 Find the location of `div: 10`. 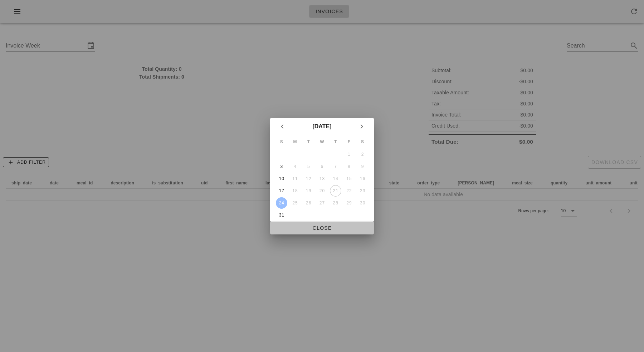

div: 10 is located at coordinates (282, 179).